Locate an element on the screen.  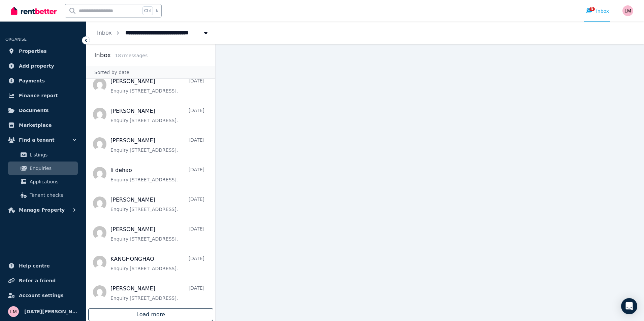
span: Add property is located at coordinates (36, 66).